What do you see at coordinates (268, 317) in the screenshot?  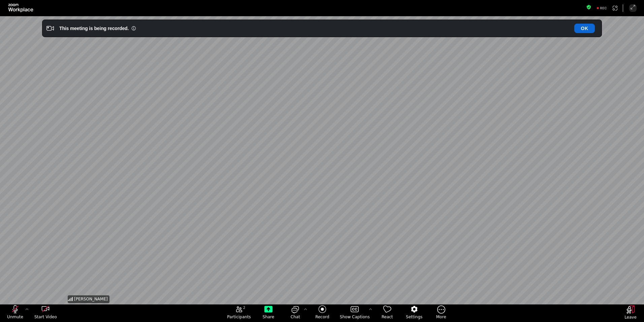 I see `span: Share` at bounding box center [268, 317].